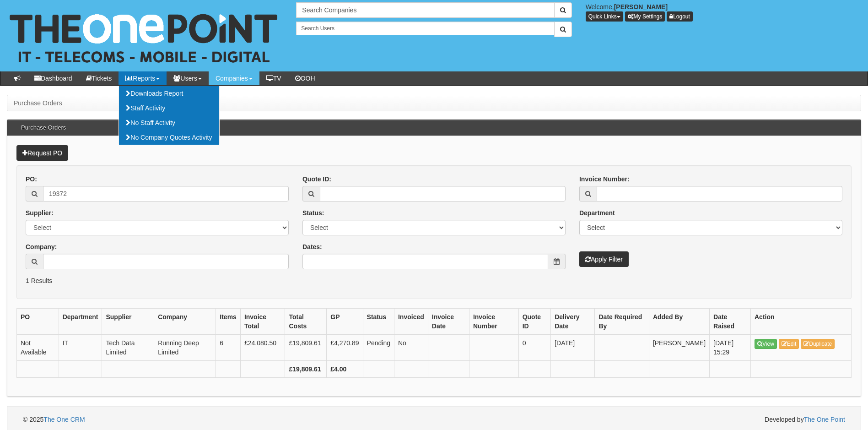  What do you see at coordinates (43, 128) in the screenshot?
I see `h3: Purchase Orders` at bounding box center [43, 128].